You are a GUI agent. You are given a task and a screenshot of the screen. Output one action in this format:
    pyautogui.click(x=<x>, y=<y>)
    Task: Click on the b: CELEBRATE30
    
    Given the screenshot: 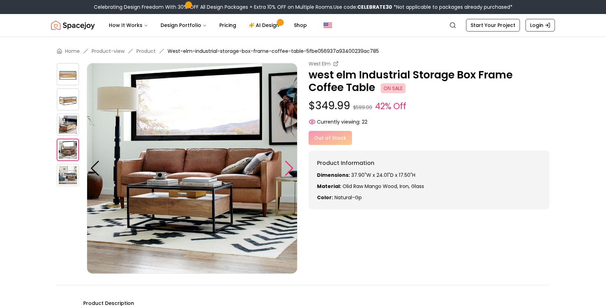 What is the action you would take?
    pyautogui.click(x=375, y=7)
    